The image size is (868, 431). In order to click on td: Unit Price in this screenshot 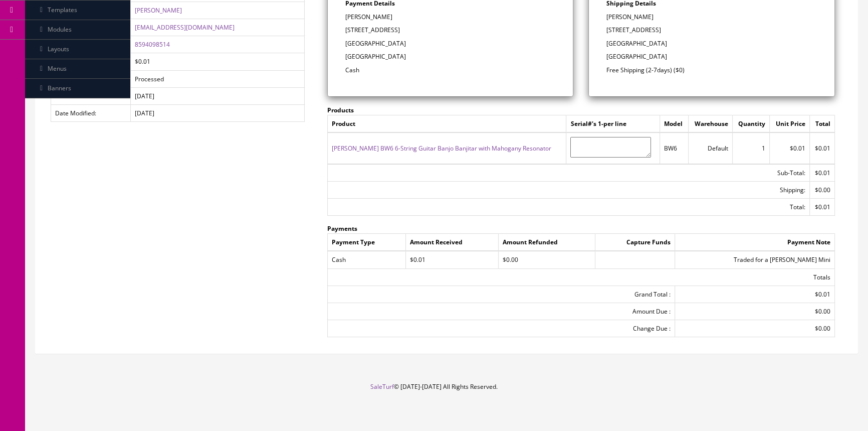, I will do `click(790, 124)`.